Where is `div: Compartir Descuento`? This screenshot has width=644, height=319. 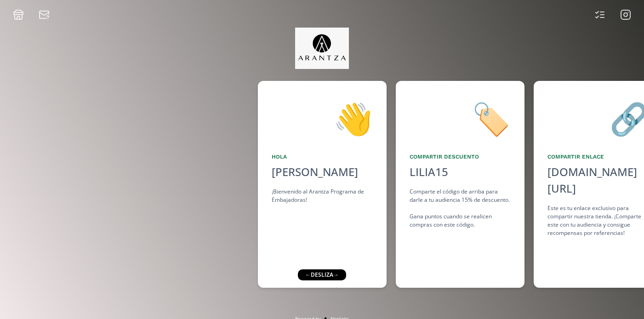
div: Compartir Descuento is located at coordinates (460, 156).